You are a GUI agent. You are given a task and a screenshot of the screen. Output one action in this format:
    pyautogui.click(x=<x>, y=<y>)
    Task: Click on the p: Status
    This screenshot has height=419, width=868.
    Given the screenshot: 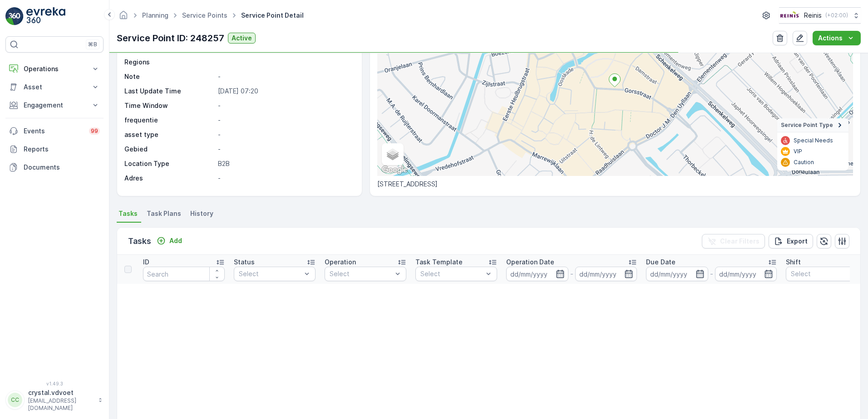 What is the action you would take?
    pyautogui.click(x=244, y=262)
    